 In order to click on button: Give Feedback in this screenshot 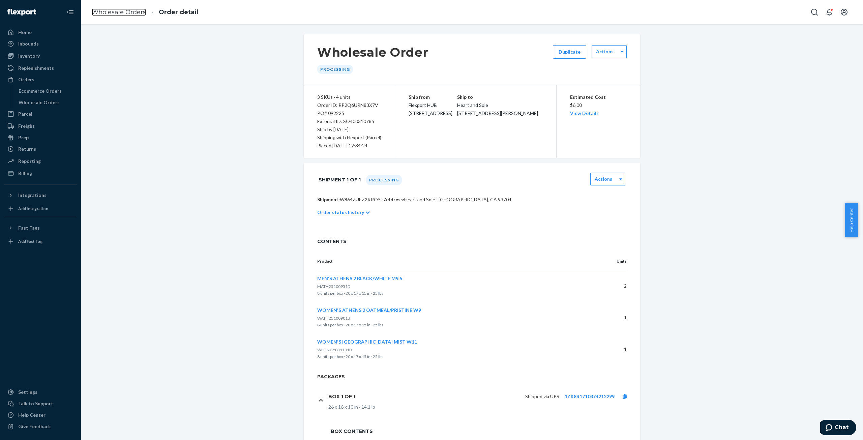, I will do `click(40, 426)`.